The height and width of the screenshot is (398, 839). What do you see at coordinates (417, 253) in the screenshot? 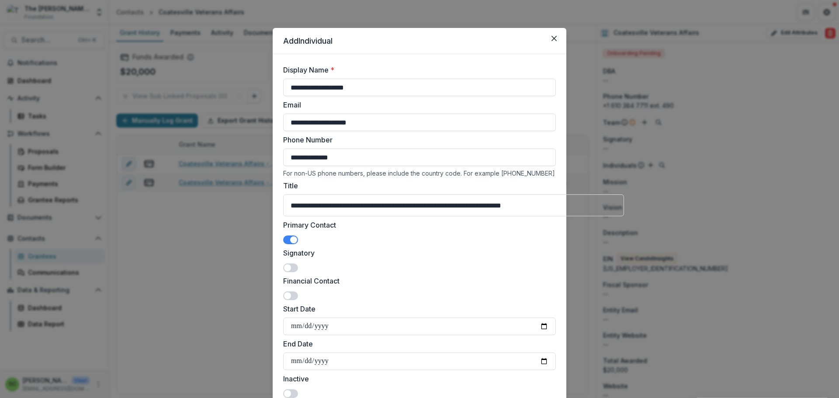
I see `label: Signatory` at bounding box center [417, 253].